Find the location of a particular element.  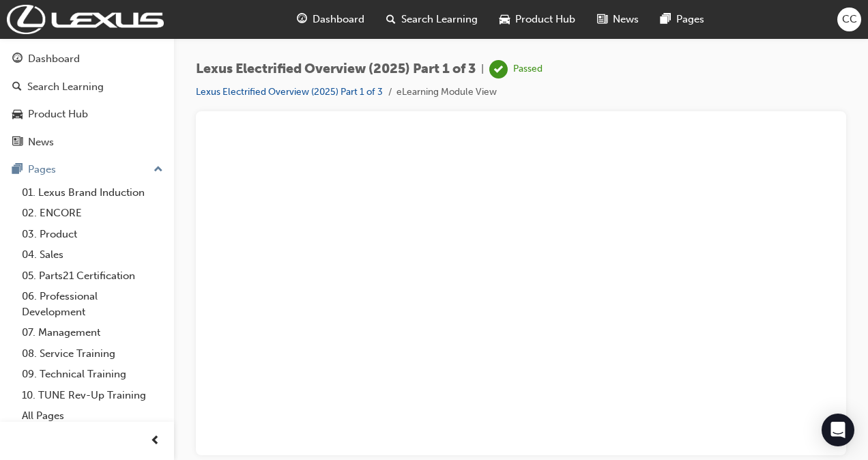

div: Dashboard is located at coordinates (54, 58).